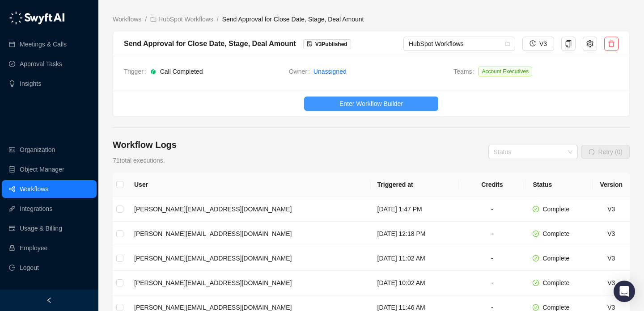  I want to click on span: Trigger, so click(137, 71).